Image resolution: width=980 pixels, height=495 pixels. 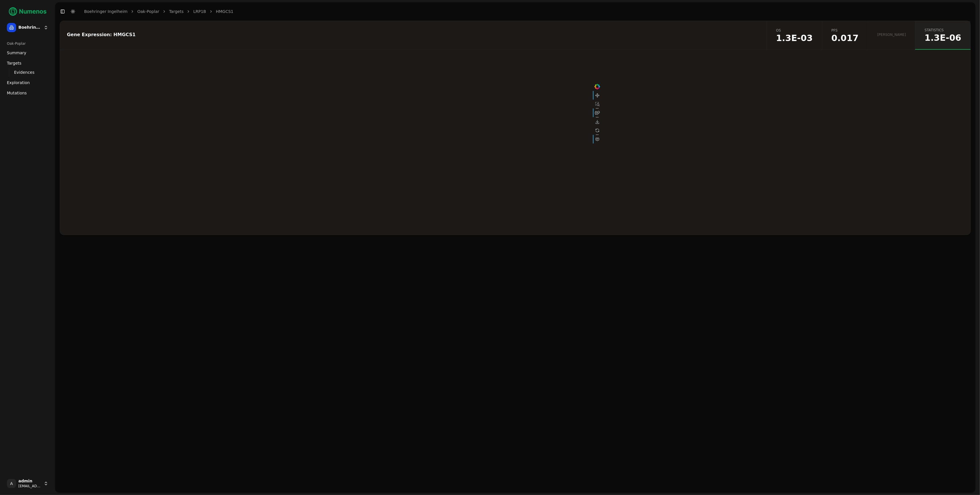 I want to click on span: Targets, so click(x=14, y=63).